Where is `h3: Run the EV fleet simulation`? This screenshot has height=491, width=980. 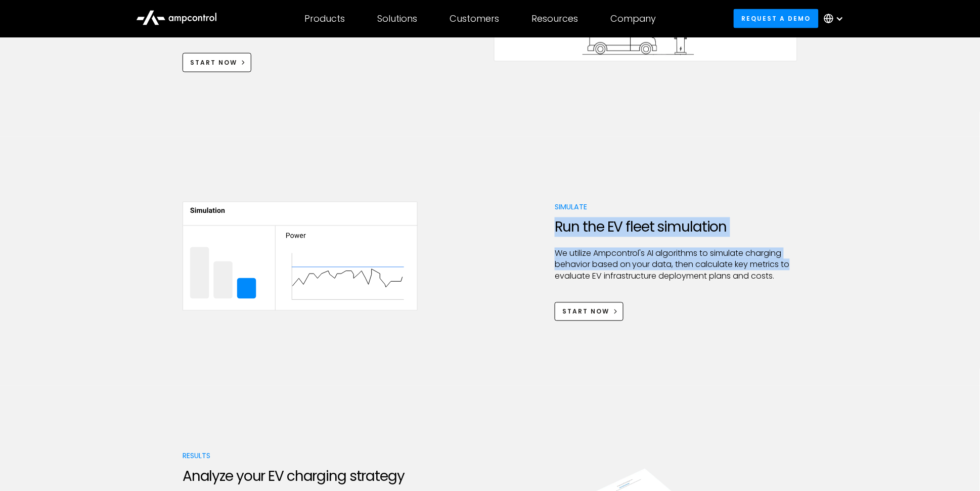 h3: Run the EV fleet simulation is located at coordinates (676, 228).